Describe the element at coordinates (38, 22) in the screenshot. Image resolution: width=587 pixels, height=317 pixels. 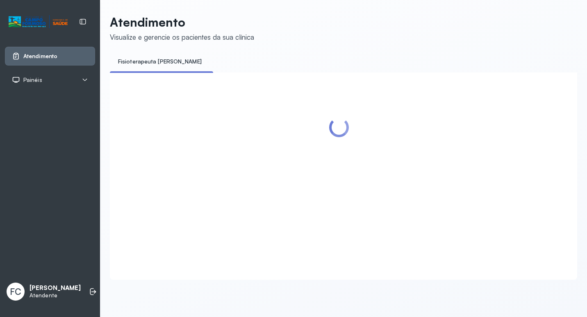
I see `img: Logotipo do estabelecimento` at that location.